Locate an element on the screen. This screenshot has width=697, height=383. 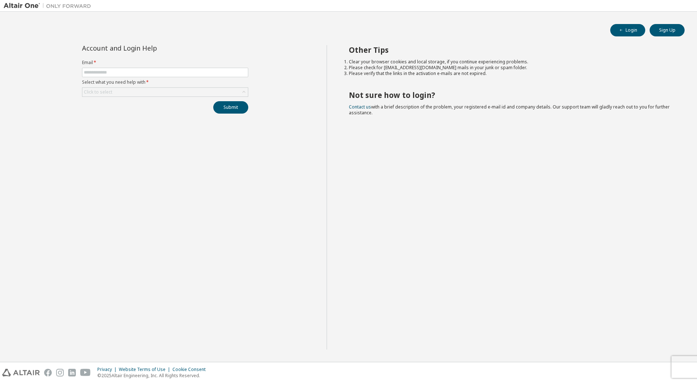
a: Contact us is located at coordinates (360, 107).